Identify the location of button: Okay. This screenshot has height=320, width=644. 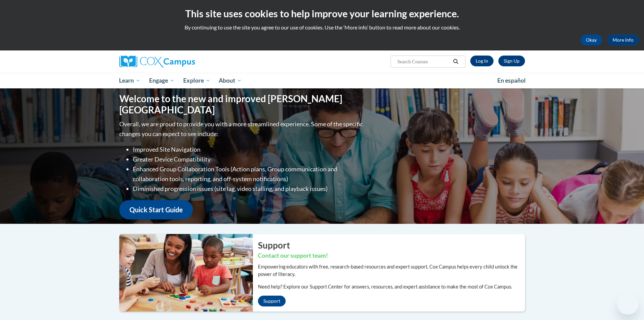
(591, 40).